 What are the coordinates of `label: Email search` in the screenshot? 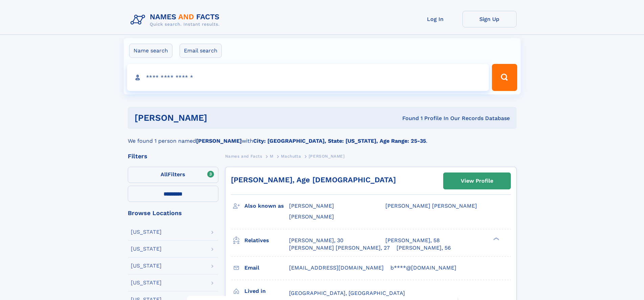 It's located at (201, 51).